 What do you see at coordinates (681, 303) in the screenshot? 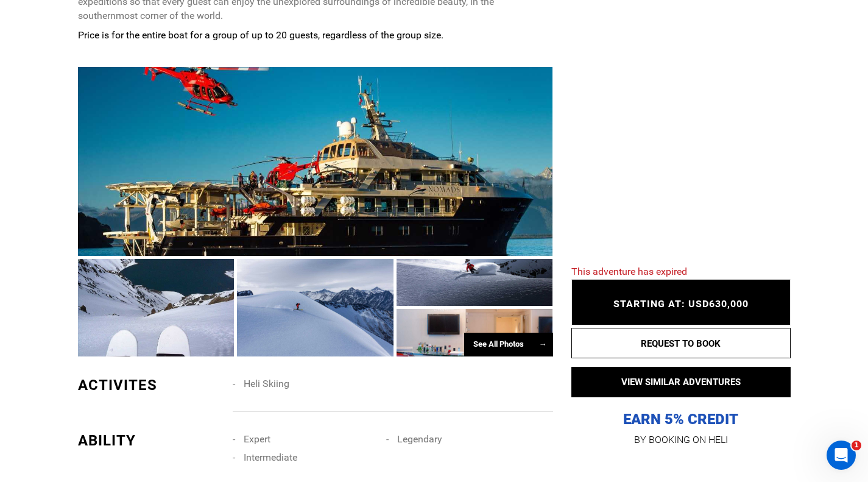
I see `span: STARTING AT: USD630,000` at bounding box center [681, 303].